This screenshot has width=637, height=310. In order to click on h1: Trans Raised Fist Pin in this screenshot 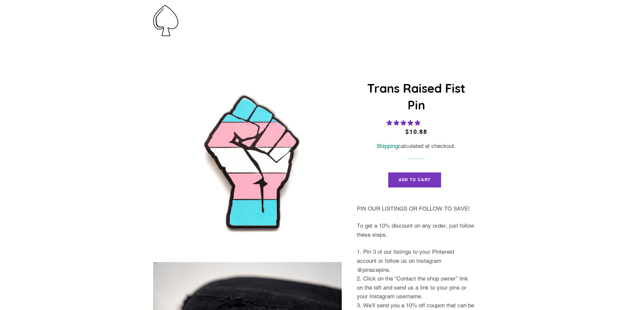, I will do `click(416, 97)`.